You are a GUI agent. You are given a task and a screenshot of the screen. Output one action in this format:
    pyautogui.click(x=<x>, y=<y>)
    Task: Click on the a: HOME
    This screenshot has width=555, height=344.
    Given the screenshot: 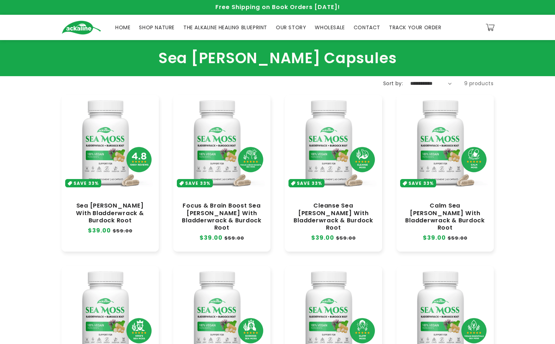 What is the action you would take?
    pyautogui.click(x=123, y=27)
    